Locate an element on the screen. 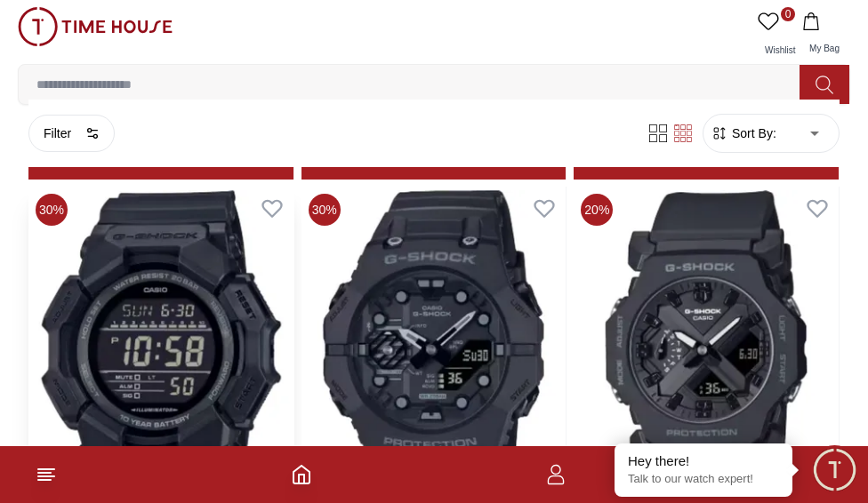  a: Home is located at coordinates (301, 475).